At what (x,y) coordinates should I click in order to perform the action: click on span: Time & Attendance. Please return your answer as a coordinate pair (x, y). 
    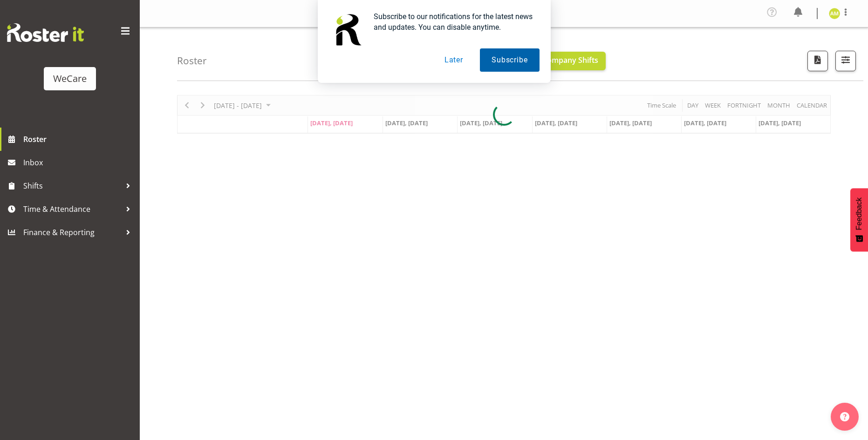
    Looking at the image, I should click on (72, 209).